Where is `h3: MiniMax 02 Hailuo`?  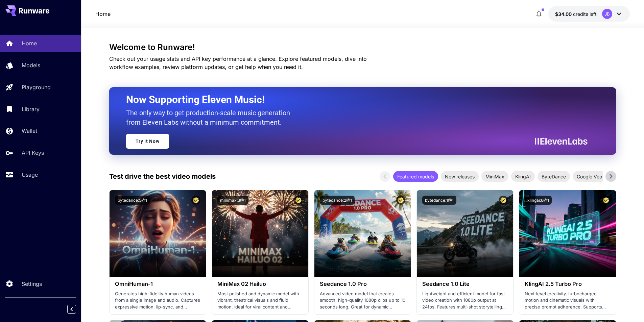
h3: MiniMax 02 Hailuo is located at coordinates (260, 284).